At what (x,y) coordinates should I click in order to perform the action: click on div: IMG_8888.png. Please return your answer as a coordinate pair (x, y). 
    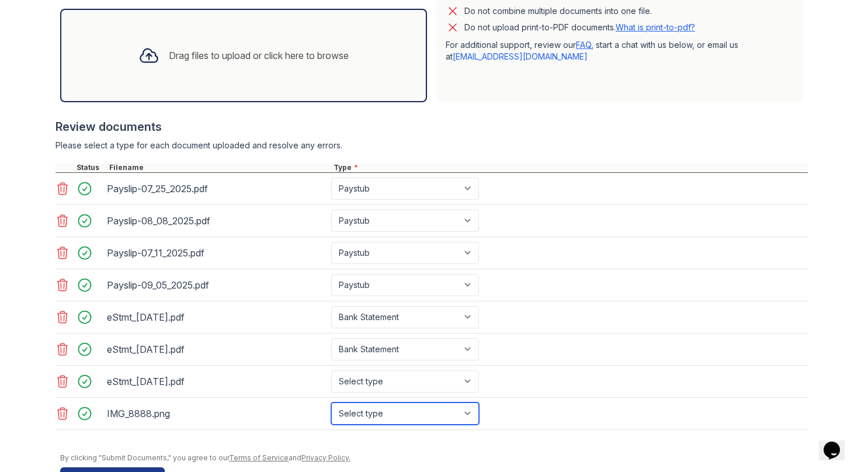
    Looking at the image, I should click on (217, 414).